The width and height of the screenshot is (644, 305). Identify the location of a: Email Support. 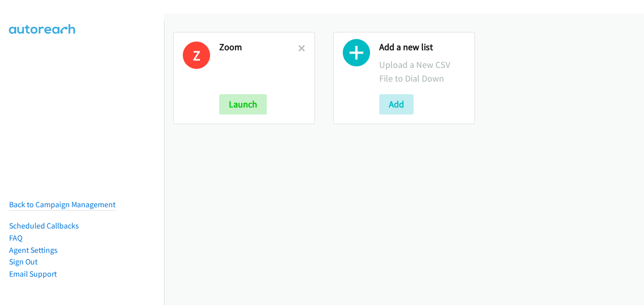
(33, 274).